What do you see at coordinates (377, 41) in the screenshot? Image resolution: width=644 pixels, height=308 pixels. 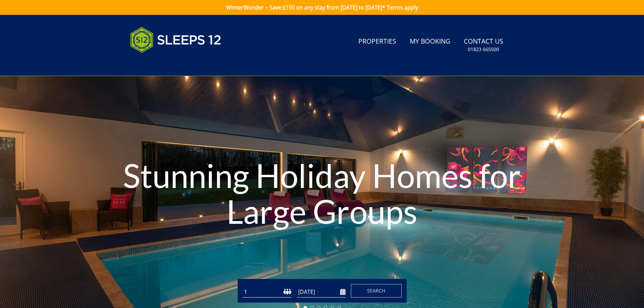 I see `a: Properties` at bounding box center [377, 41].